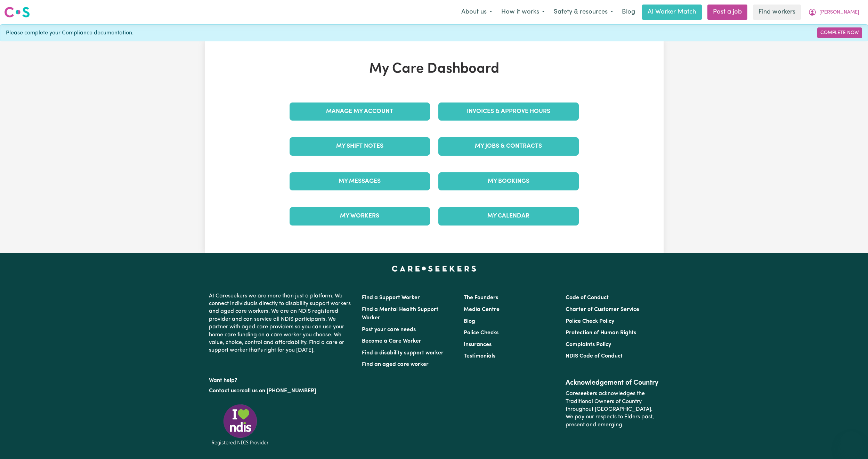  What do you see at coordinates (594, 356) in the screenshot?
I see `a: NDIS Code of Conduct` at bounding box center [594, 356].